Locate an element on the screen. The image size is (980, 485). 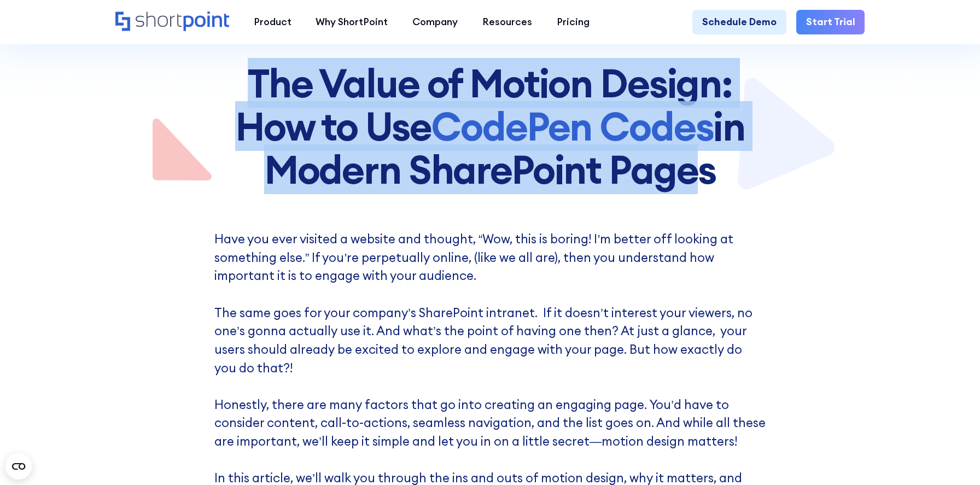
div: Chat Widget is located at coordinates (953, 458).